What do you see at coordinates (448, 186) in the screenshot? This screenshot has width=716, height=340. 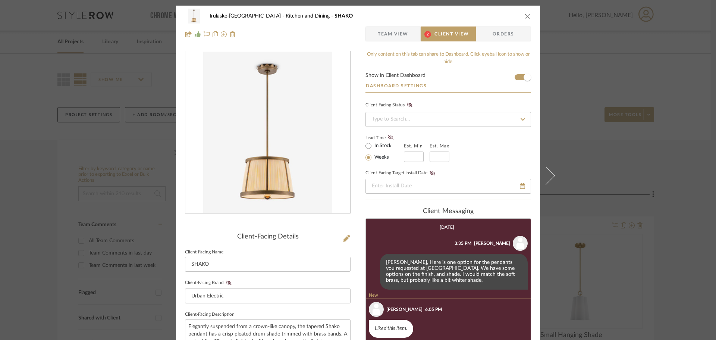 I see `input: Enter Install Date` at bounding box center [448, 186].